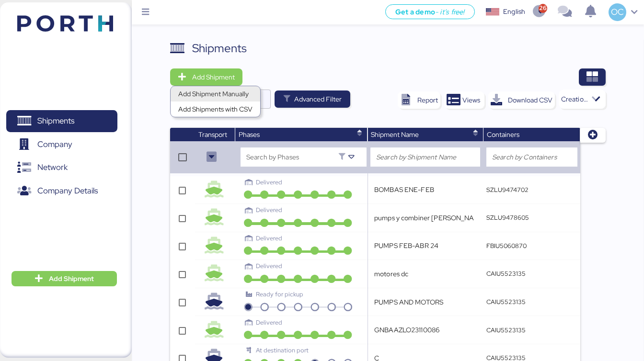 The width and height of the screenshot is (644, 361). I want to click on span: Transport, so click(213, 135).